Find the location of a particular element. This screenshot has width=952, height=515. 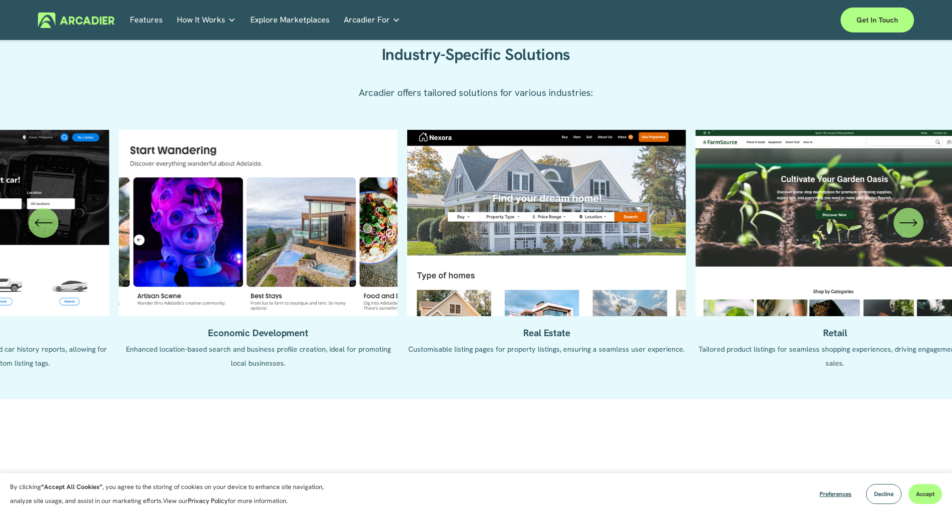

img: Arcadier is located at coordinates (76, 20).